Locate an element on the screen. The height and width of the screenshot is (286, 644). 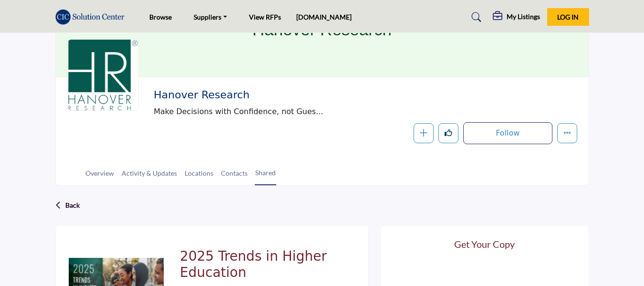
a: Contacts is located at coordinates (234, 176).